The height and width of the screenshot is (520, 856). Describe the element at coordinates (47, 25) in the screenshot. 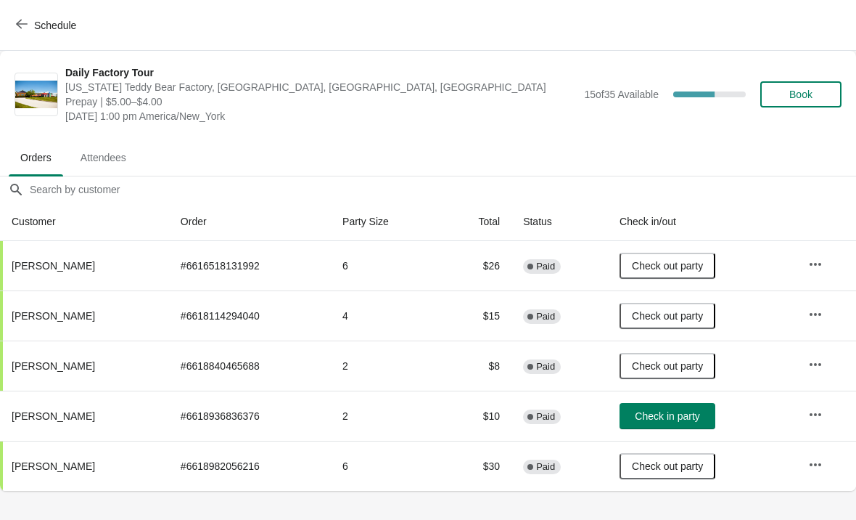

I see `button: Schedule` at that location.